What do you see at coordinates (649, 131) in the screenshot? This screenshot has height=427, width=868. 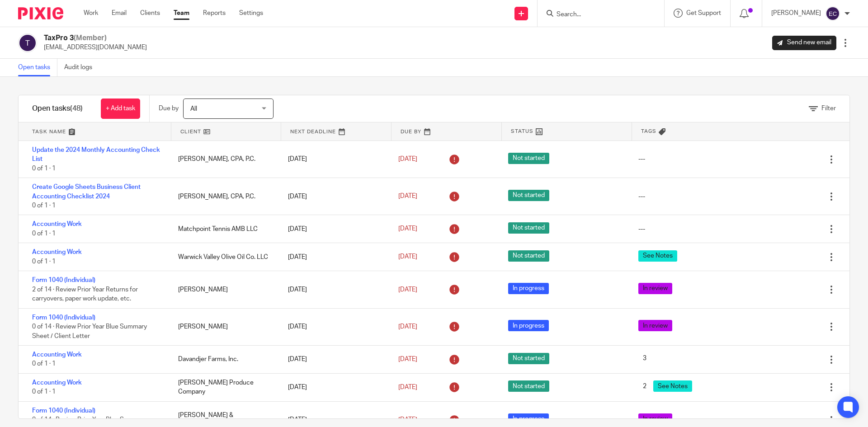 I see `span: Tags` at bounding box center [649, 131].